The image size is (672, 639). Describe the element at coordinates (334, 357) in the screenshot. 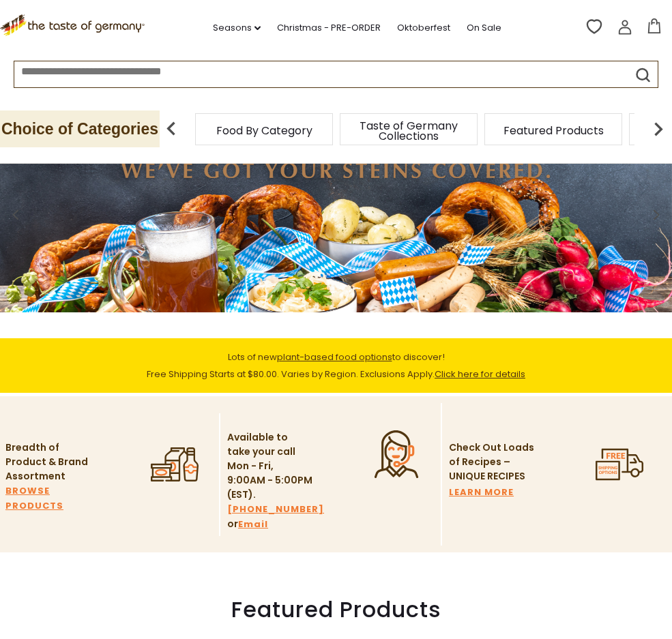

I see `span: plant-based food options` at that location.